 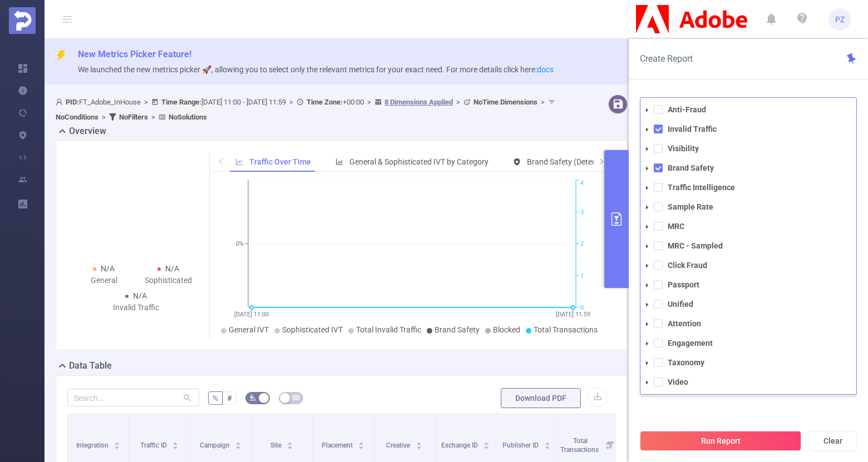 I want to click on b: Time Zone:, so click(x=324, y=102).